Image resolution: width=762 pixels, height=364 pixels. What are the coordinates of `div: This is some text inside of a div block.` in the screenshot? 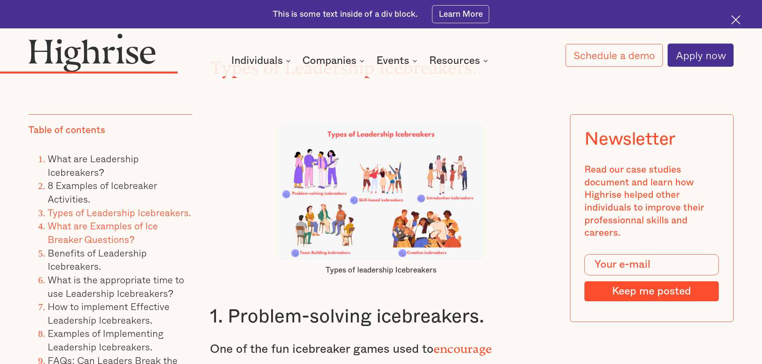 It's located at (345, 14).